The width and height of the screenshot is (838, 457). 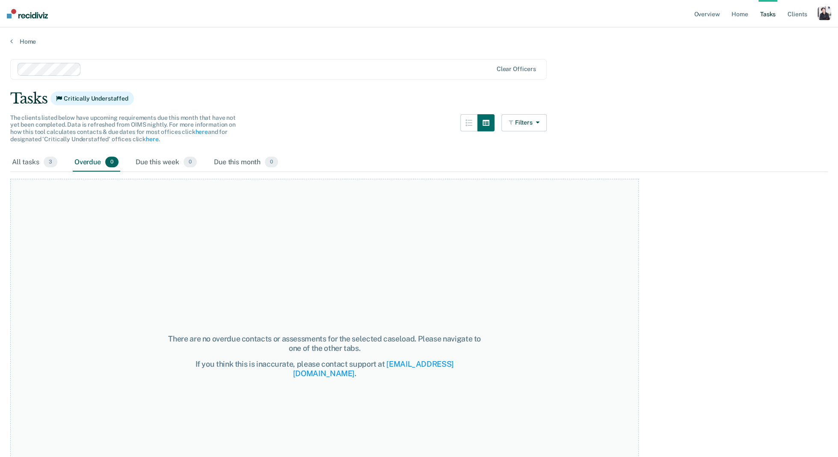 I want to click on div: Tasks, so click(x=419, y=98).